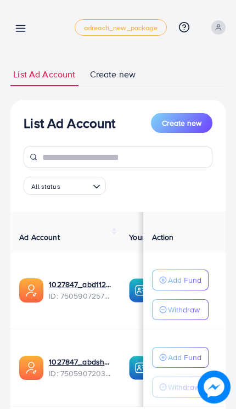 This screenshot has width=236, height=409. Describe the element at coordinates (80, 367) in the screenshot. I see `div: <span class='underline'>1027847_abdshopify12_1747605731098</span></br>7505907203270901778` at that location.